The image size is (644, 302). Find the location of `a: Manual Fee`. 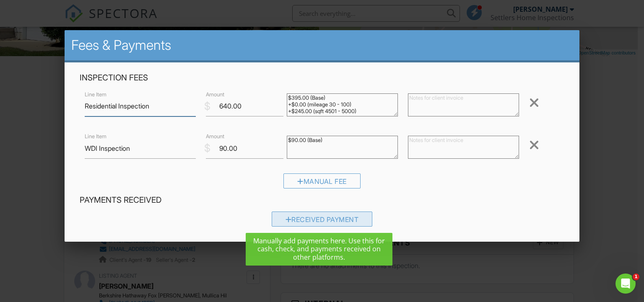

a: Manual Fee is located at coordinates (322, 184).